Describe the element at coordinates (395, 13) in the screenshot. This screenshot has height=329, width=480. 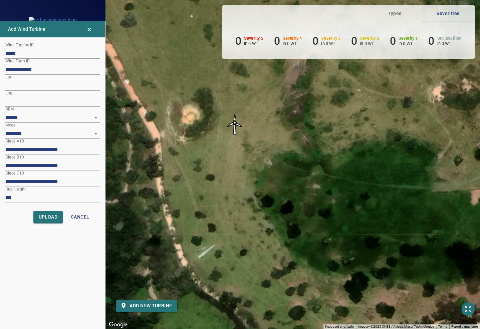
I see `span: Types` at that location.